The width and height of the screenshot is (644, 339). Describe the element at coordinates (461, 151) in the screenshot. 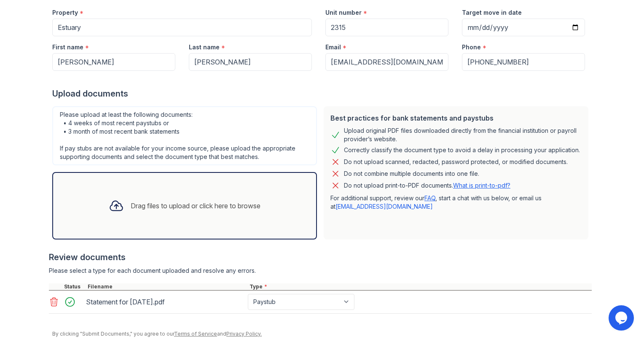

I see `div: Correctly classify the document type to avoid a delay in processing your application.` at that location.